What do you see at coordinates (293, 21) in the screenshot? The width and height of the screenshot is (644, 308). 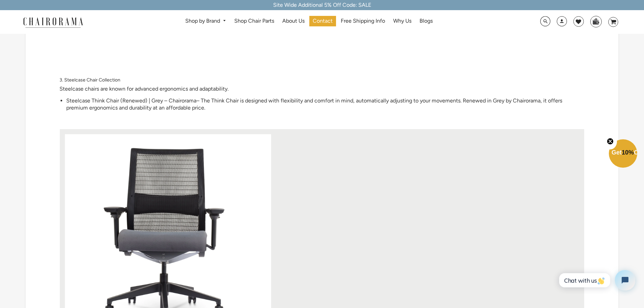 I see `span: About Us` at bounding box center [293, 21].